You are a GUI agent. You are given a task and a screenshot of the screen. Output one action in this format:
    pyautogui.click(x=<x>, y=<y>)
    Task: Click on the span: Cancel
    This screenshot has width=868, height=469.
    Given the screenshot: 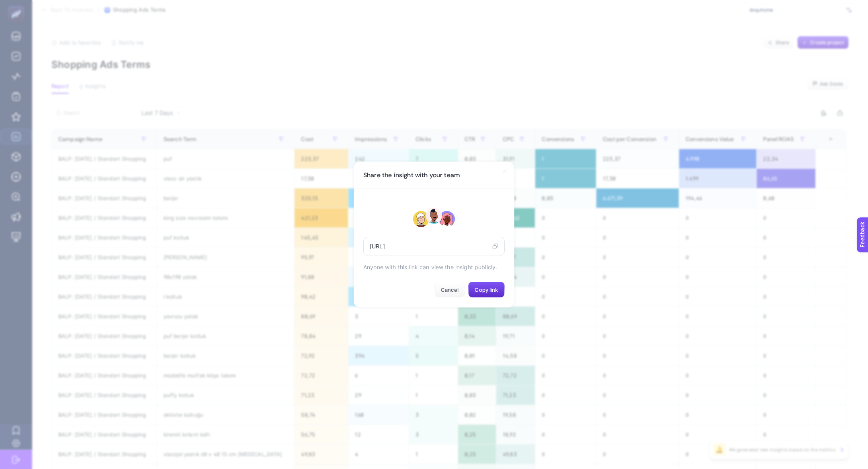 What is the action you would take?
    pyautogui.click(x=450, y=289)
    